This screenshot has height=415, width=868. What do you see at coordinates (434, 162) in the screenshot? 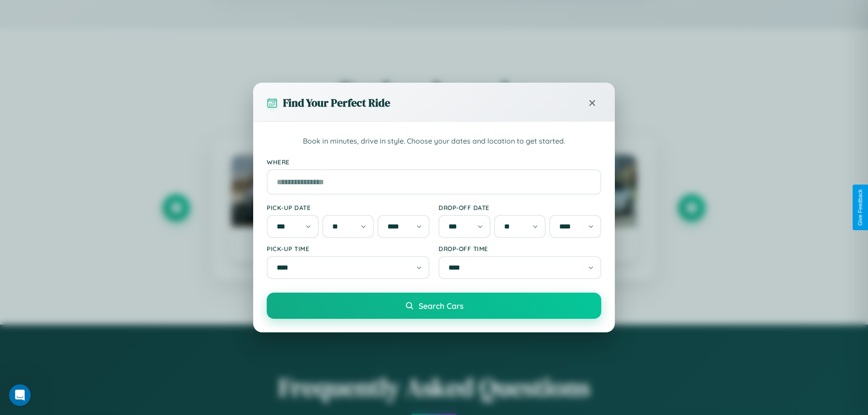
I see `label: Where` at bounding box center [434, 162].